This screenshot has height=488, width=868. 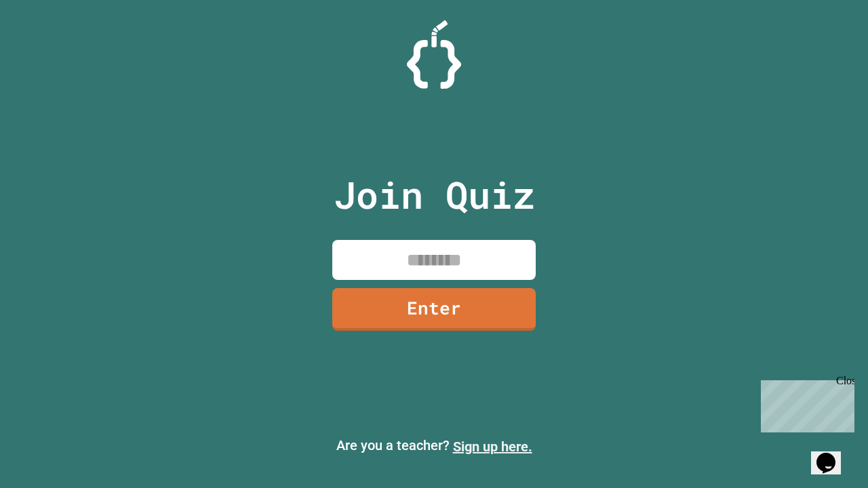 What do you see at coordinates (49, 46) in the screenshot?
I see `div: Chat with us now!Close` at bounding box center [49, 46].